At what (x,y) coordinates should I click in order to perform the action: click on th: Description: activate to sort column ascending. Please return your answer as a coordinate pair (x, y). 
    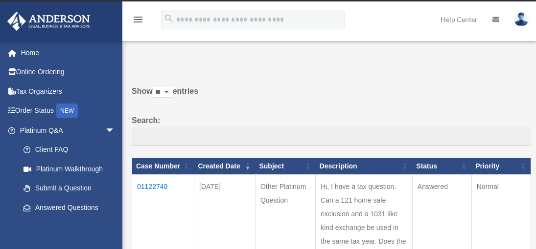
    Looking at the image, I should click on (364, 166).